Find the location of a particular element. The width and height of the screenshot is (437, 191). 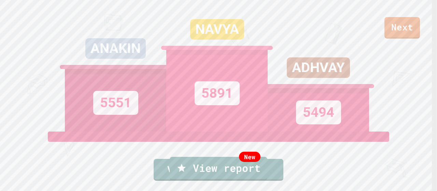

a: Next is located at coordinates (402, 28).